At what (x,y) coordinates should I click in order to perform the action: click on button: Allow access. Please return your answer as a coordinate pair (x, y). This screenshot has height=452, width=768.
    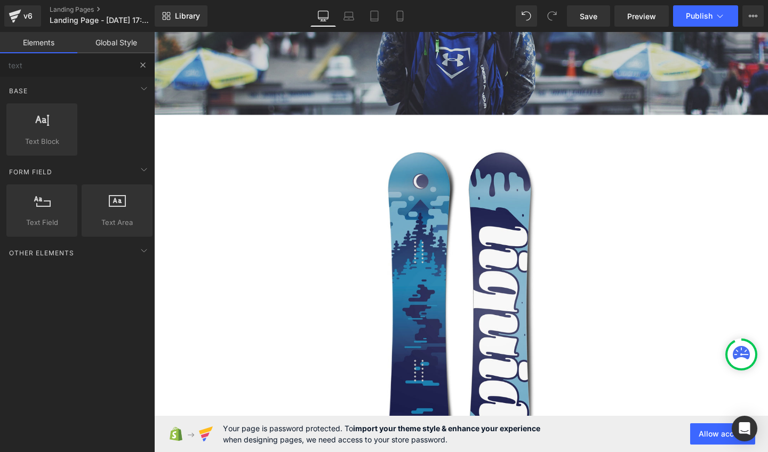
    Looking at the image, I should click on (722, 434).